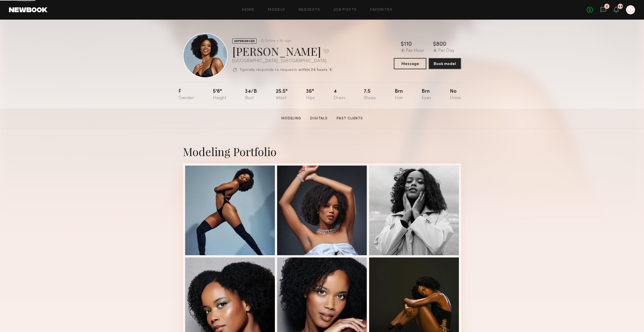 Image resolution: width=644 pixels, height=332 pixels. What do you see at coordinates (408, 45) in the screenshot?
I see `div: 110` at bounding box center [408, 45].